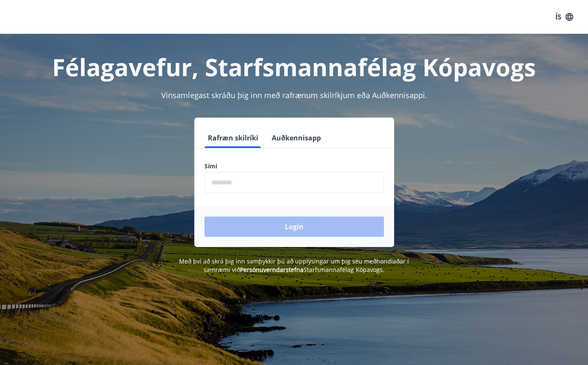 This screenshot has height=365, width=588. Describe the element at coordinates (294, 67) in the screenshot. I see `h1: Félagavefur, Starfsmannafélag Kópavogs` at that location.